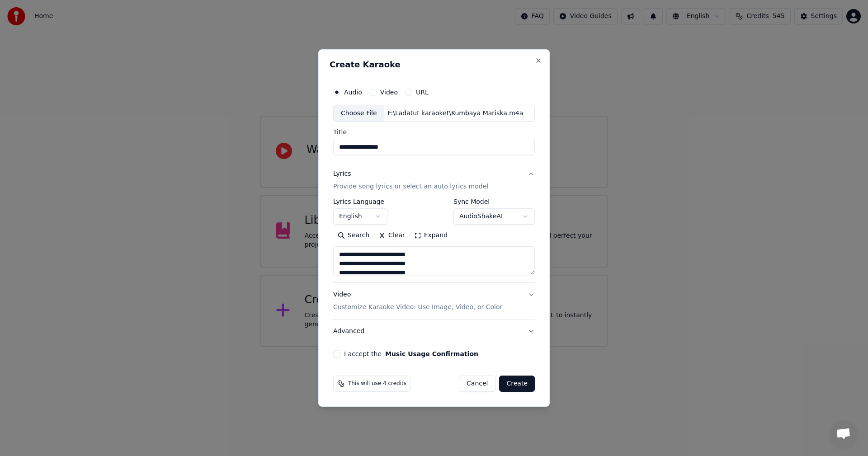 The width and height of the screenshot is (868, 456). I want to click on button: Cancel, so click(477, 384).